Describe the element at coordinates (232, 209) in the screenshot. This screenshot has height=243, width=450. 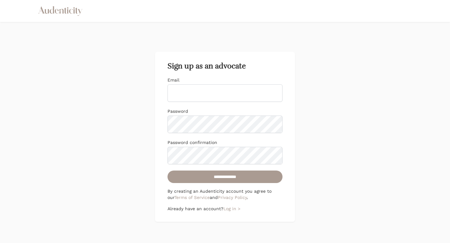
I see `a: Log in >` at that location.